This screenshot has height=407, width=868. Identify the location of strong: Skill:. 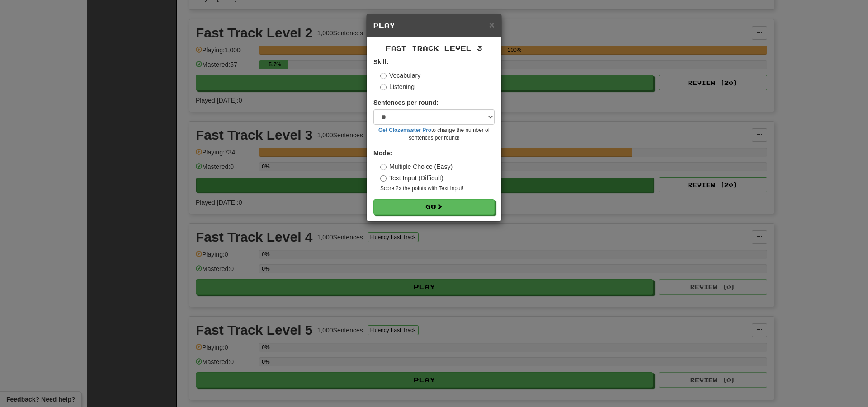
(381, 62).